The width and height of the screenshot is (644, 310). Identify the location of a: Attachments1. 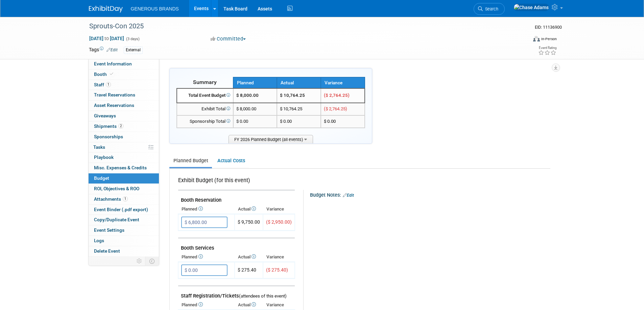
(124, 200).